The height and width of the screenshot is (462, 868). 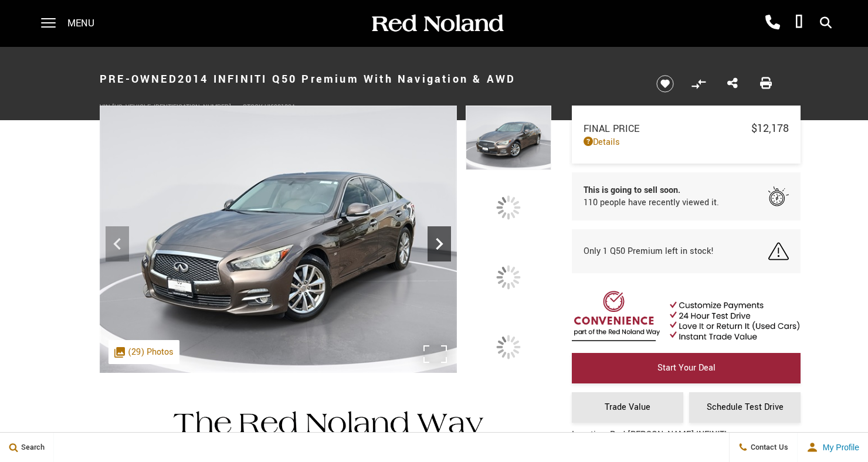 I want to click on a: Start Your Deal, so click(x=687, y=368).